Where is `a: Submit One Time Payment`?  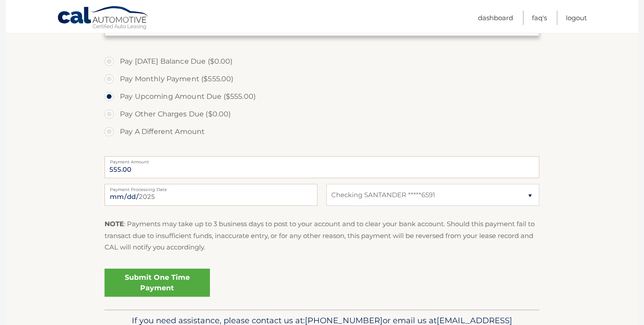 a: Submit One Time Payment is located at coordinates (157, 283).